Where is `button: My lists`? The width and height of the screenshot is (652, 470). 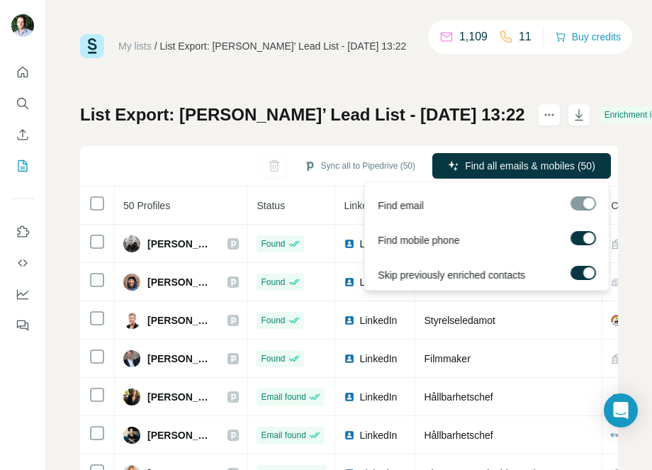 button: My lists is located at coordinates (23, 166).